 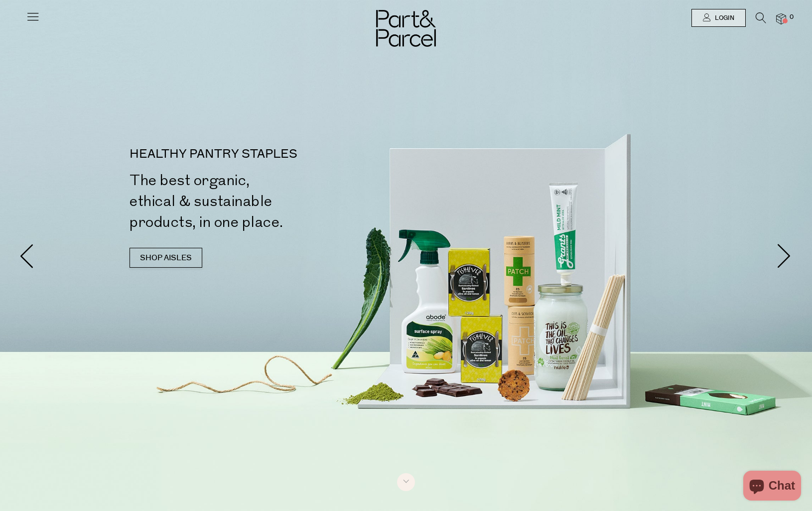 I want to click on h2: The best organic, ethical & sustainable products, in one place., so click(x=269, y=202).